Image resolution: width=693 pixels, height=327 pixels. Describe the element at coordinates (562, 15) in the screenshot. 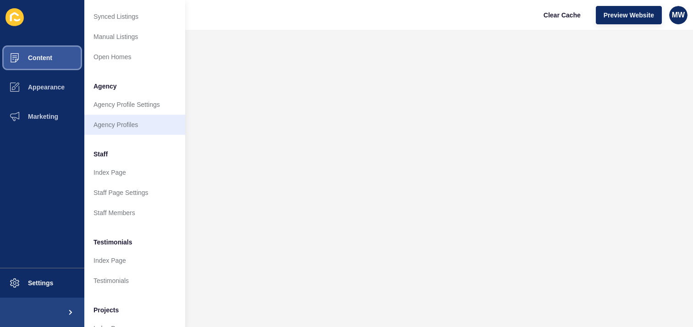

I see `button: Clear Cache` at that location.